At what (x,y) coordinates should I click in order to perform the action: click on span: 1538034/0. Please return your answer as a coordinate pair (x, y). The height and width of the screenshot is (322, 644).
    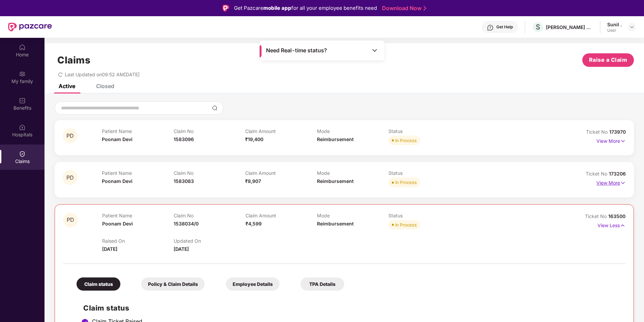
    Looking at the image, I should click on (186, 223).